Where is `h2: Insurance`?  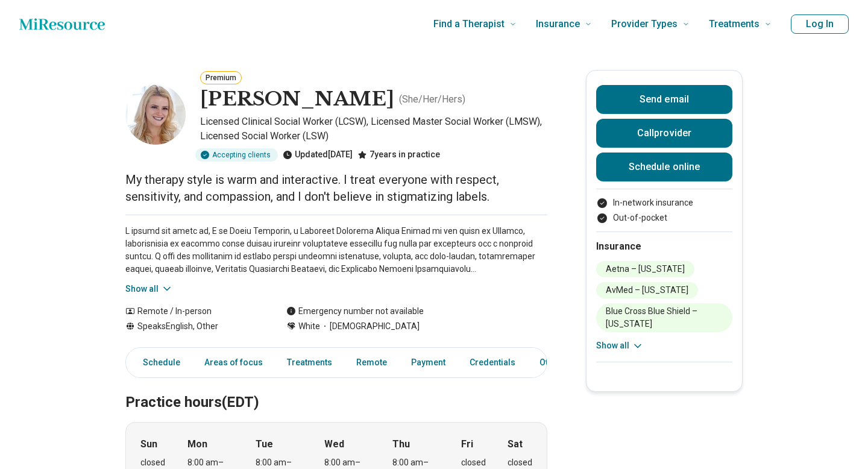 h2: Insurance is located at coordinates (664, 247).